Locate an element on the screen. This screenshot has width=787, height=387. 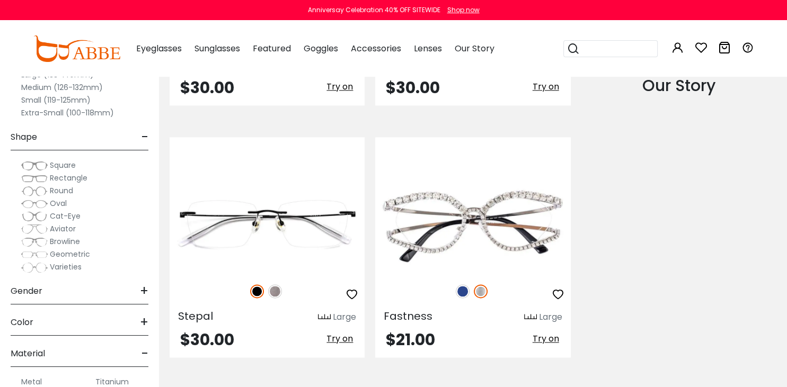
div: Shop now is located at coordinates (463, 10).